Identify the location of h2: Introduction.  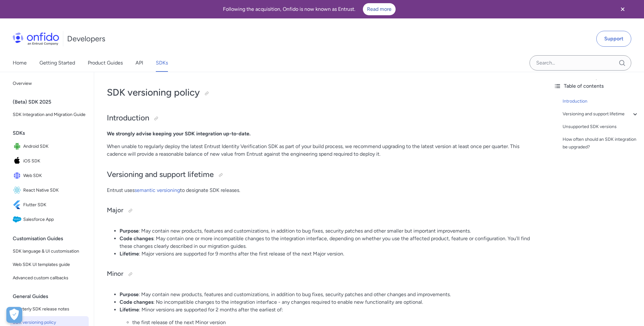
(321, 118).